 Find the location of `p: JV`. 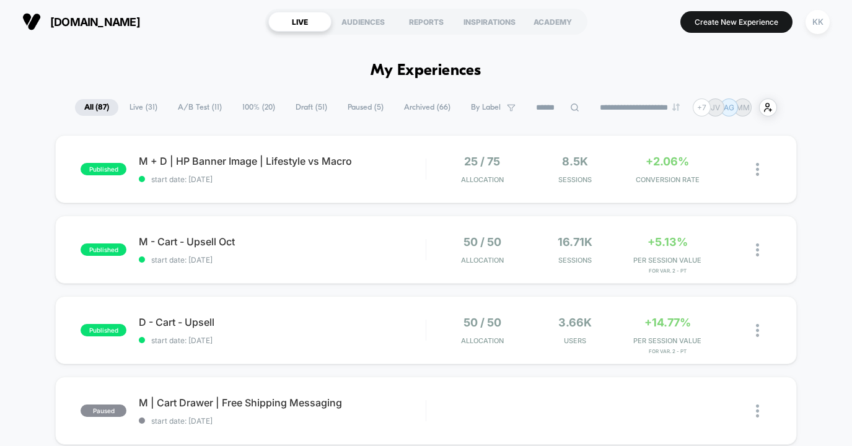

p: JV is located at coordinates (715, 107).